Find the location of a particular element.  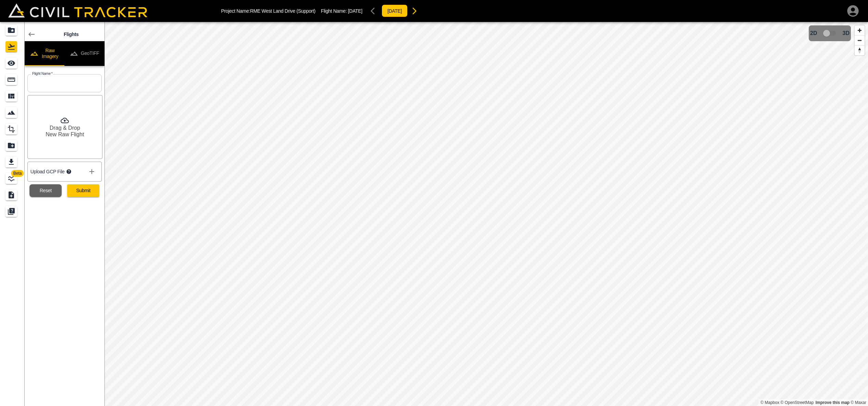

p: Flight Name: is located at coordinates (342, 11).